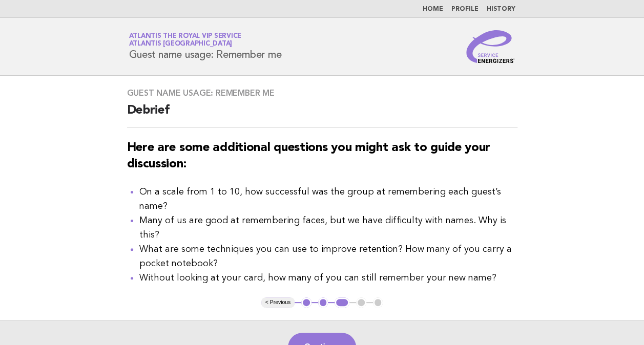 The image size is (644, 345). I want to click on h2: Debrief, so click(322, 115).